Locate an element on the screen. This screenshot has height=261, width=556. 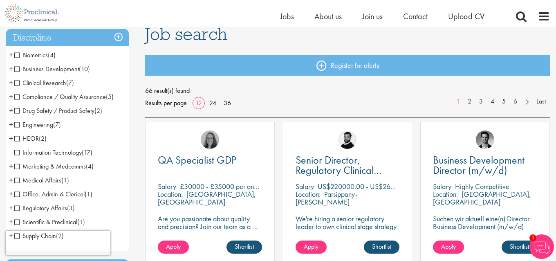
a: About us is located at coordinates (328, 16).